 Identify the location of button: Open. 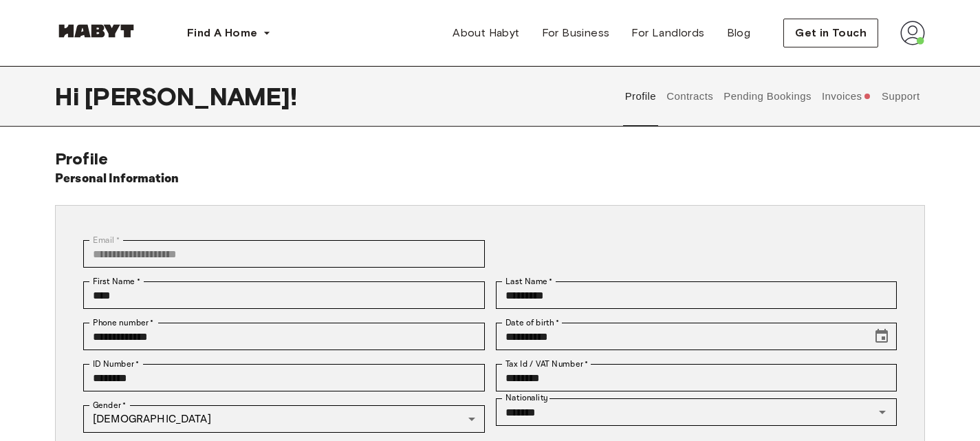
(883, 412).